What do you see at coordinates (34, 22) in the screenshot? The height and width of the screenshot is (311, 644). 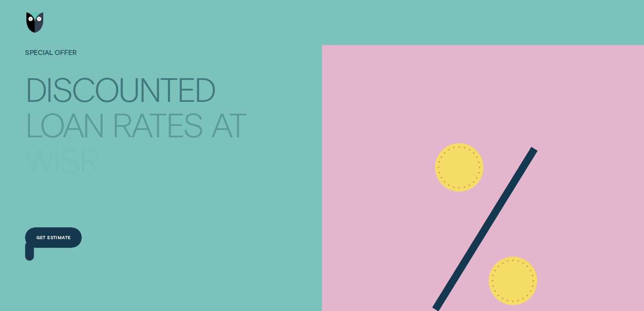 I see `img: Wisr` at bounding box center [34, 22].